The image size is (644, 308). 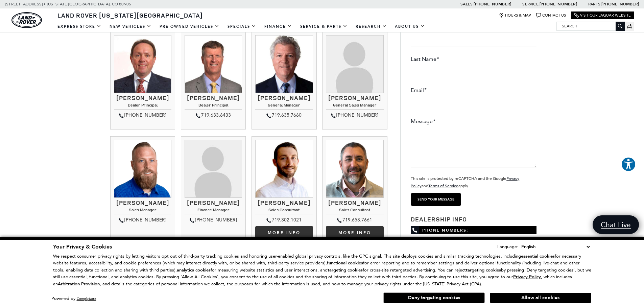 I want to click on u: Privacy Policy, so click(x=527, y=277).